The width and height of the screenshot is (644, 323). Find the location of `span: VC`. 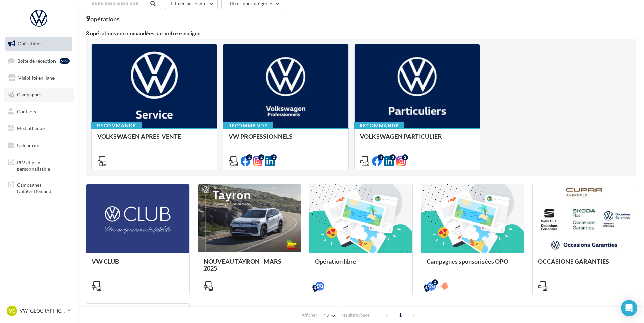

span: VC is located at coordinates (12, 311).